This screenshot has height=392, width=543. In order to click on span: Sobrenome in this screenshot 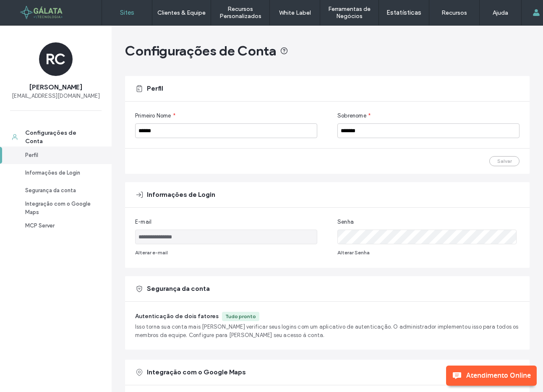, I will do `click(352, 116)`.